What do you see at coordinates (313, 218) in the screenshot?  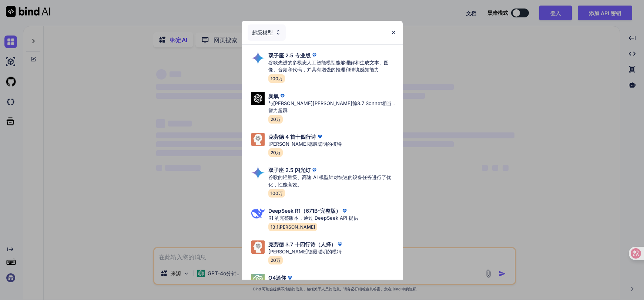 I see `font: R1 的完整版本，通过 DeepSeek API 提供` at bounding box center [313, 218].